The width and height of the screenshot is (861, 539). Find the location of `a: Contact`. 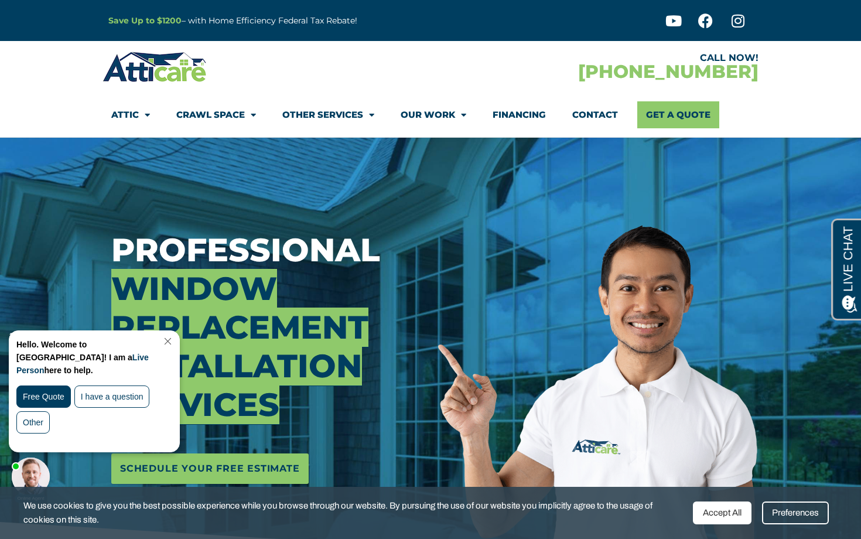

a: Contact is located at coordinates (595, 115).